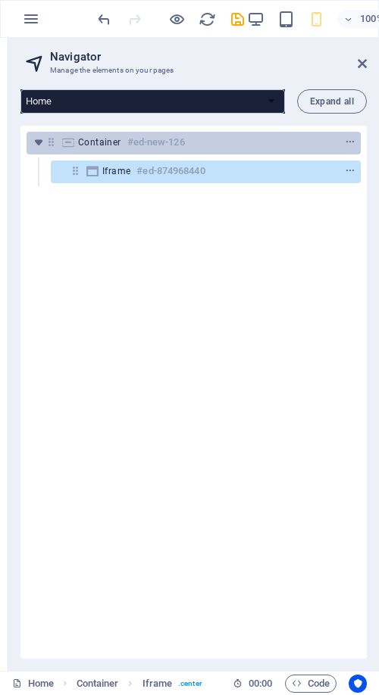 The height and width of the screenshot is (695, 379). Describe the element at coordinates (156, 142) in the screenshot. I see `h6: #ed-new-126` at that location.